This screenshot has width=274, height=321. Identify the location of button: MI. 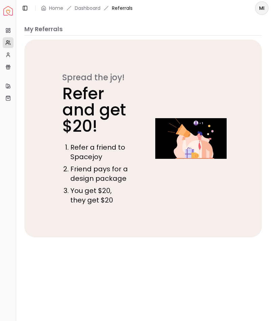
(262, 8).